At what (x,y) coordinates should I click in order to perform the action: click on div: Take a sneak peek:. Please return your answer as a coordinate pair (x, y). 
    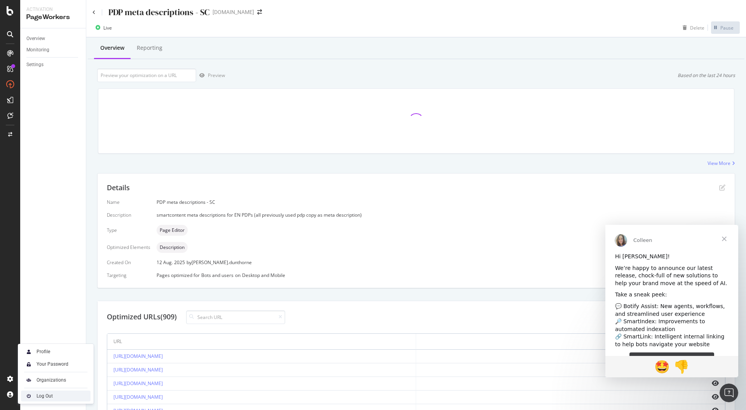
    Looking at the image, I should click on (66, 70).